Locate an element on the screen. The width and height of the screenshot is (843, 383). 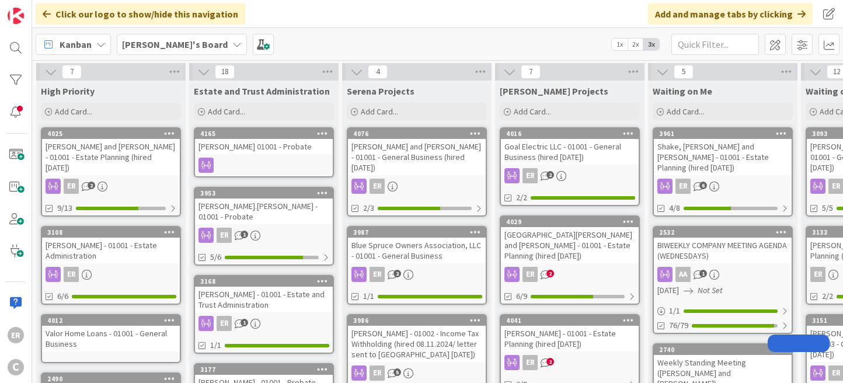
span: 3x is located at coordinates (651, 44).